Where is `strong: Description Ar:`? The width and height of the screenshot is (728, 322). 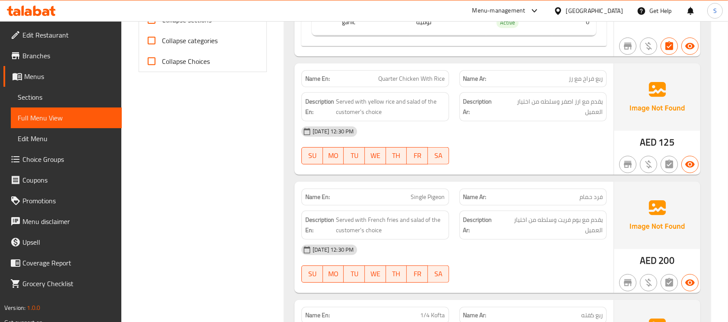 strong: Description Ar: is located at coordinates (481, 107).